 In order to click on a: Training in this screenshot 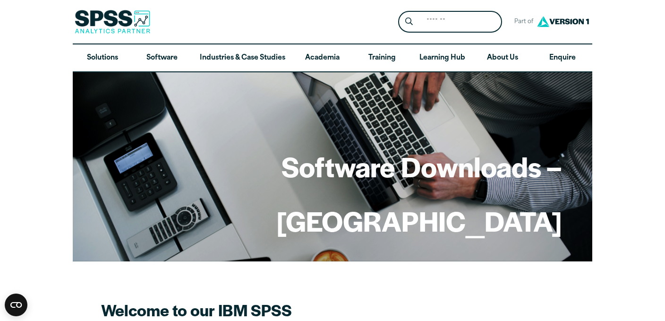, I will do `click(382, 58)`.